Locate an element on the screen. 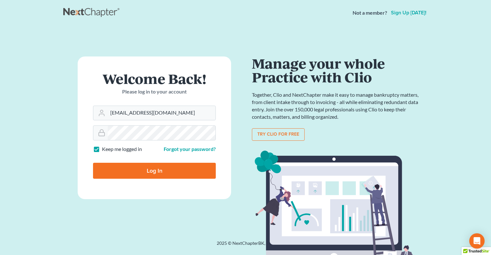 This screenshot has height=255, width=491. div: 2025 © NextChapterBK, INC is located at coordinates (245, 246).